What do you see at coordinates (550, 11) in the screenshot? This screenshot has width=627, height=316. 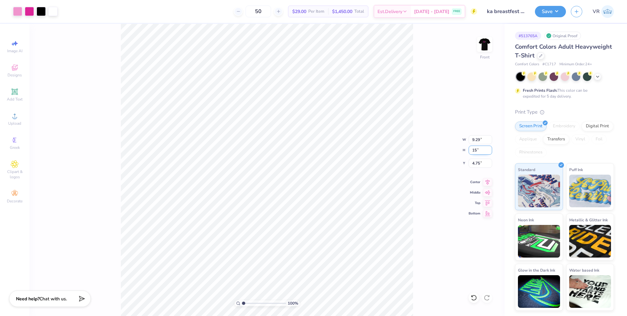 I see `button: Save` at bounding box center [550, 11].